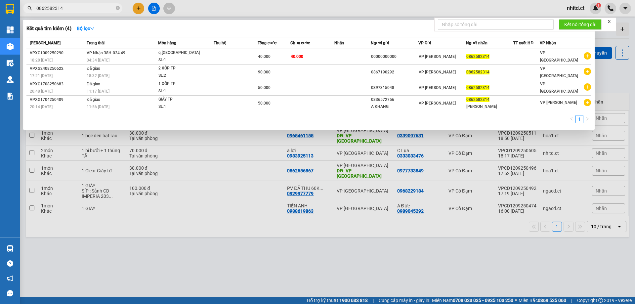  Describe the element at coordinates (395, 88) in the screenshot. I see `div: 0397315048` at that location.